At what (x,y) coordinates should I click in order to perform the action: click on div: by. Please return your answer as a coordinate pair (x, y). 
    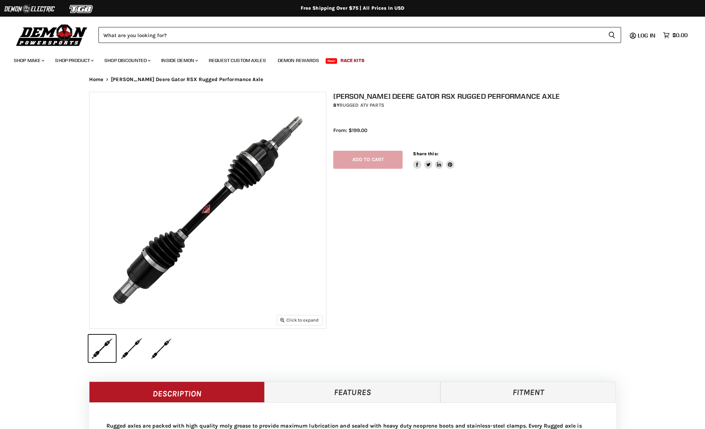
    Looking at the image, I should click on (478, 105).